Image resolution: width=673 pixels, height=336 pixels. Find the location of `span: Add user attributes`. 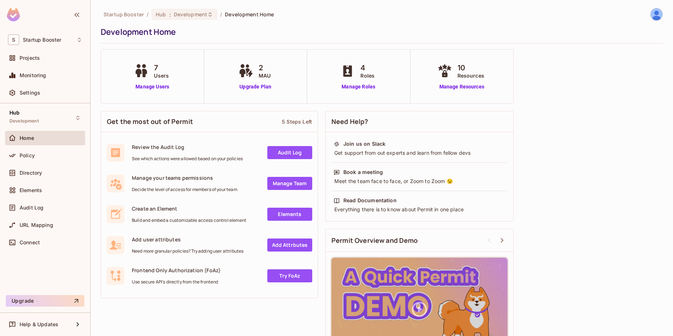

span: Add user attributes is located at coordinates (188, 239).